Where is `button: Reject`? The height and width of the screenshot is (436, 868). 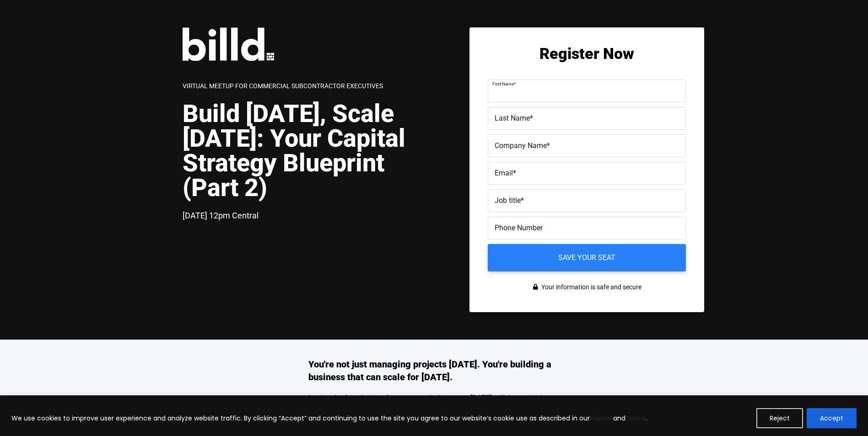
button: Reject is located at coordinates (780, 418).